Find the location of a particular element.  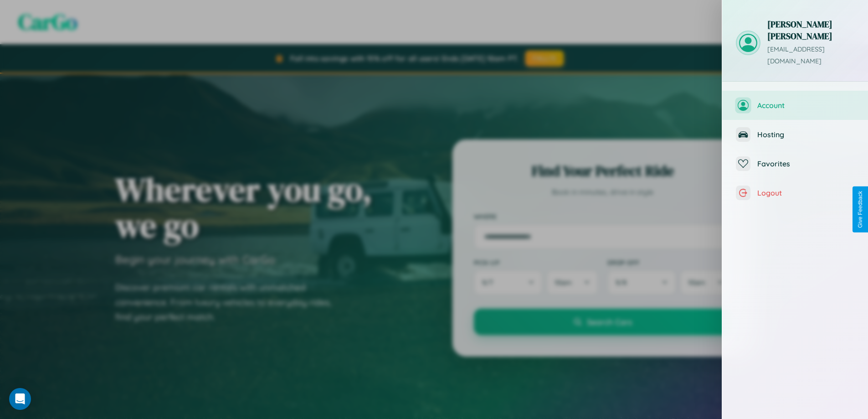

button: Account is located at coordinates (795, 105).